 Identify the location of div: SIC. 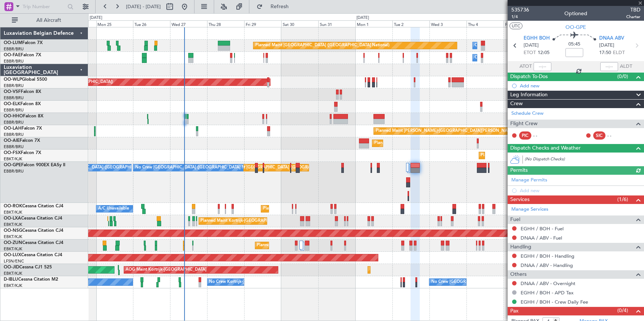
(599, 136).